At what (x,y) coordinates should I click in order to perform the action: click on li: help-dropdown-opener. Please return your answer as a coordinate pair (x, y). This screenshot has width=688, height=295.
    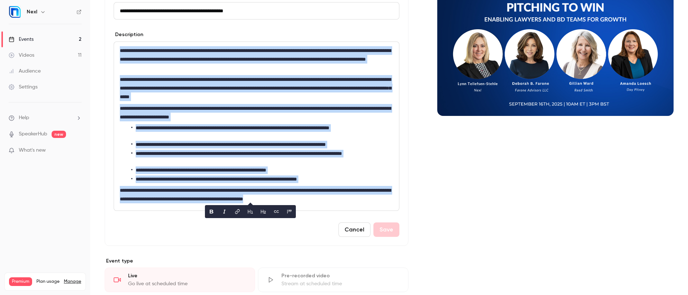
    Looking at the image, I should click on (45, 118).